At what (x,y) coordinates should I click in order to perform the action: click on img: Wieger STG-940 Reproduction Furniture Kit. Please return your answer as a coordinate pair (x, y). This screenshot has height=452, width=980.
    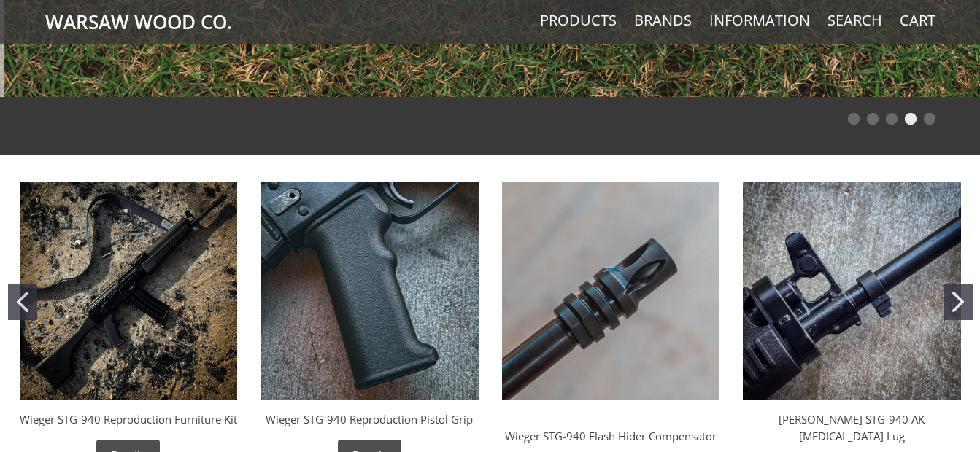
    Looking at the image, I should click on (128, 291).